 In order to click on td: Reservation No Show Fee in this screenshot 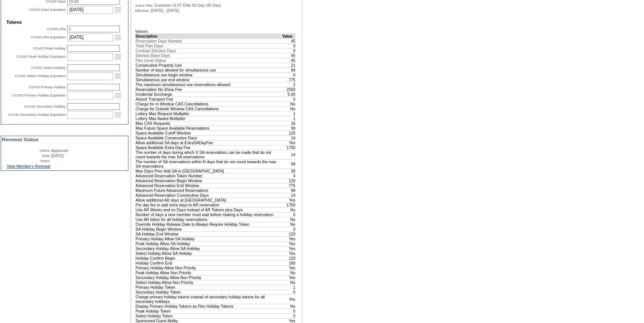, I will do `click(208, 89)`.